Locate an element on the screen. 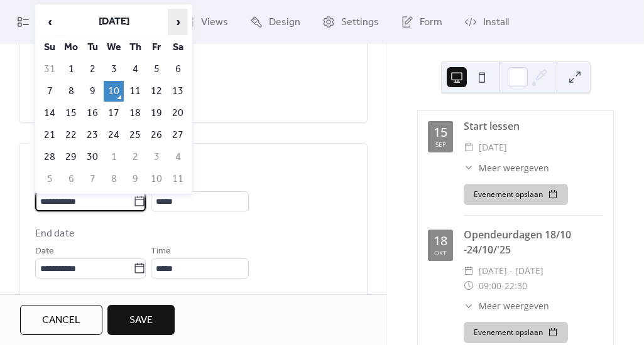 The image size is (644, 345). td: 26 is located at coordinates (156, 135).